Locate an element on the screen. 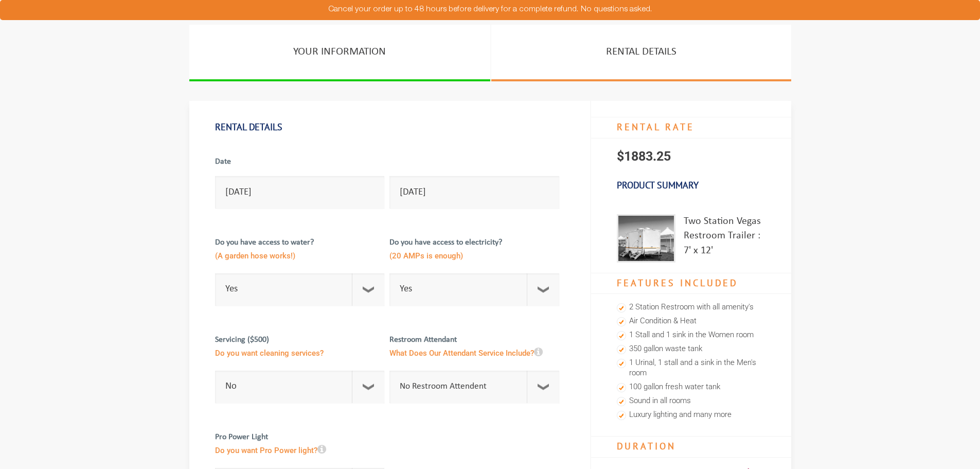 The image size is (980, 469). li: 350 gallon waste tank is located at coordinates (691, 349).